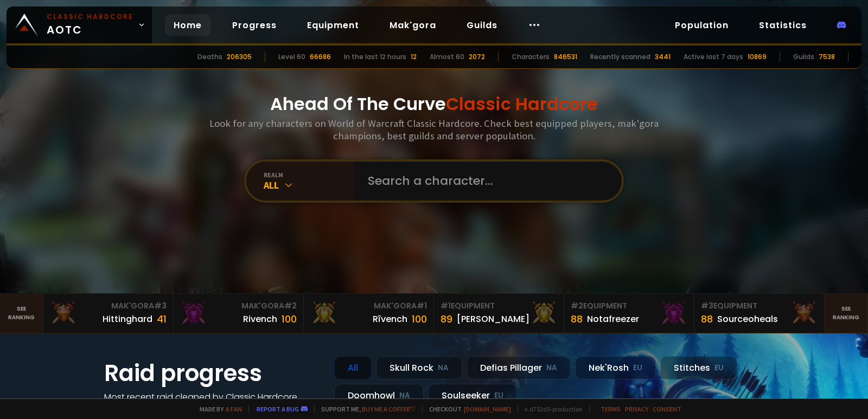  Describe the element at coordinates (803, 57) in the screenshot. I see `div: Guilds` at that location.